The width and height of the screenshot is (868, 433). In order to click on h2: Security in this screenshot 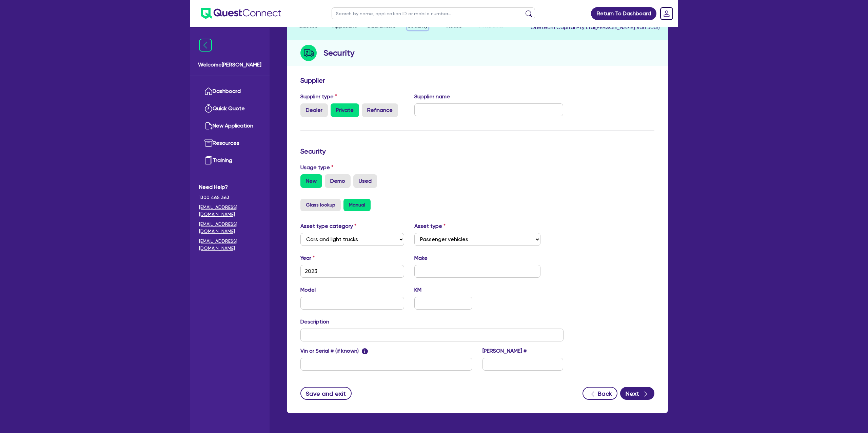, I will do `click(339, 53)`.